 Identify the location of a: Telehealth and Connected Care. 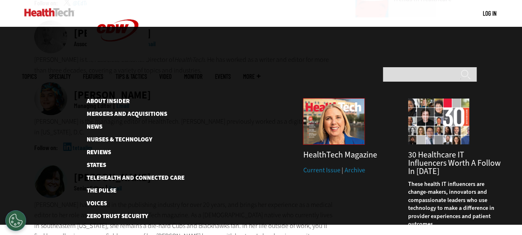
(129, 178).